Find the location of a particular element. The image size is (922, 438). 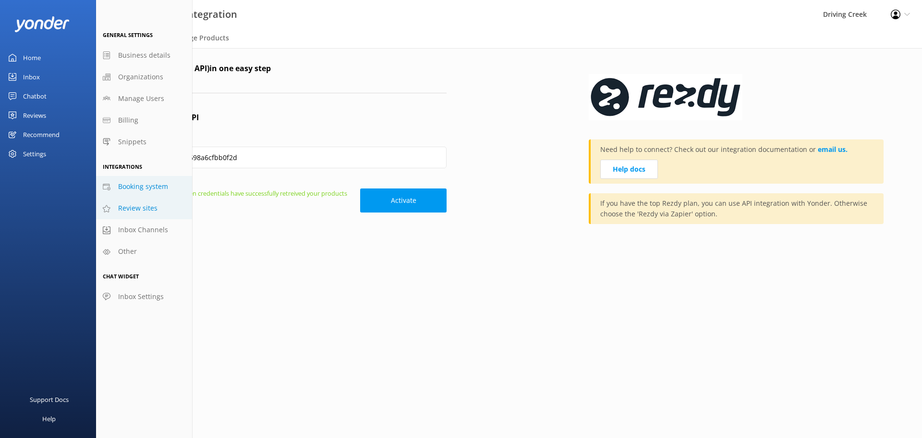

a: Business details is located at coordinates (144, 55).